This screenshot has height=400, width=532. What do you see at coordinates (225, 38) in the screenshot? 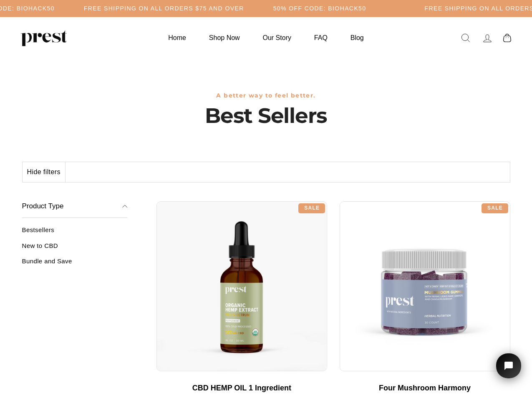
I see `a: Shop Now` at bounding box center [225, 38].